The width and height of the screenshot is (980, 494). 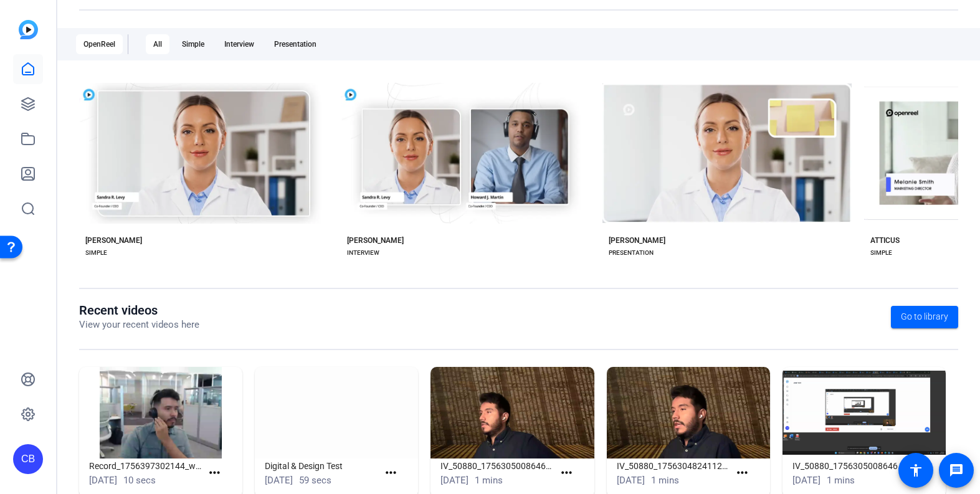 What do you see at coordinates (145, 466) in the screenshot?
I see `h1: Record_1756397302144_webcam` at bounding box center [145, 466].